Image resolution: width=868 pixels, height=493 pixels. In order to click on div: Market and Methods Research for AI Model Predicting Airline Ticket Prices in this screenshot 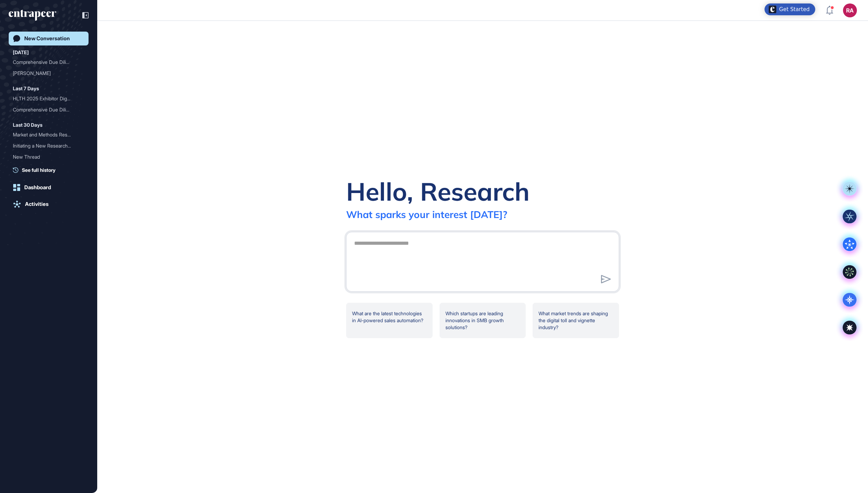, I will do `click(48, 135)`.